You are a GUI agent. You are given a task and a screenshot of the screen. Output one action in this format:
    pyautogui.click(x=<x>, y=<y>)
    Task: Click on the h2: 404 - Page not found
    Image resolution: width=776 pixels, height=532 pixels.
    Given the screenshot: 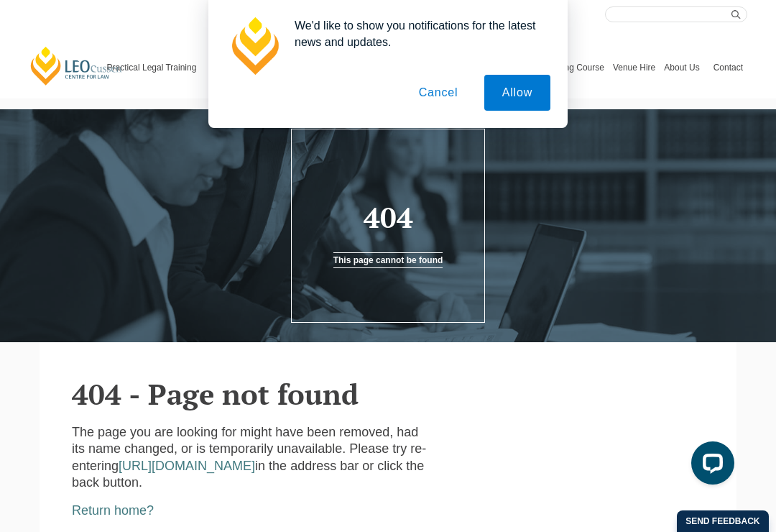 What is the action you would take?
    pyautogui.click(x=388, y=394)
    